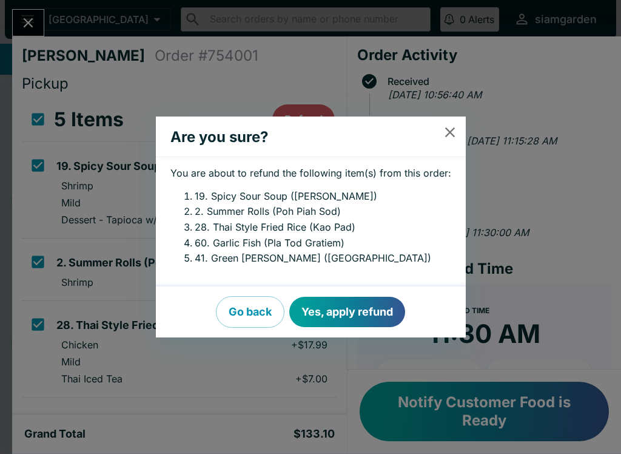 This screenshot has width=621, height=454. Describe the element at coordinates (250, 312) in the screenshot. I see `button: Go back` at that location.